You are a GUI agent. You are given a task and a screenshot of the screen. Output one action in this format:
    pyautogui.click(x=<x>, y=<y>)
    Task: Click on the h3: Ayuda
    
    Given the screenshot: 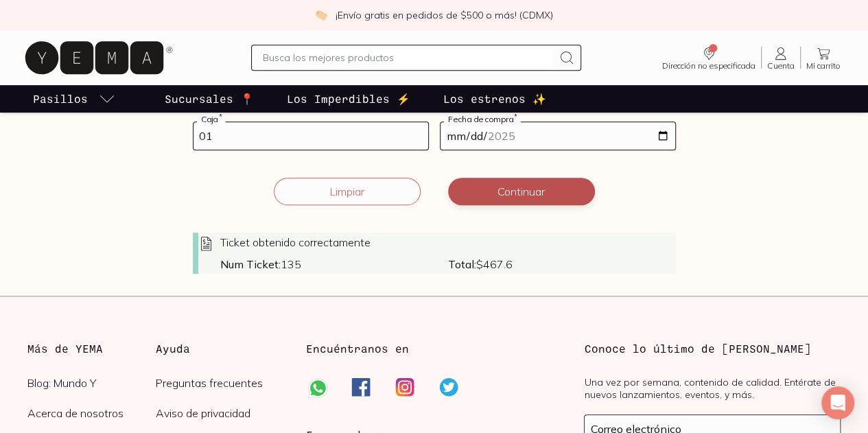 What is the action you would take?
    pyautogui.click(x=220, y=349)
    